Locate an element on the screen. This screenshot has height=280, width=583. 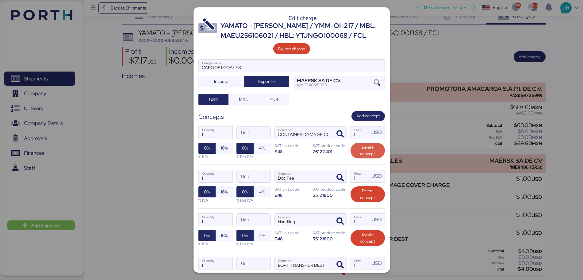
button: USD is located at coordinates (213, 99).